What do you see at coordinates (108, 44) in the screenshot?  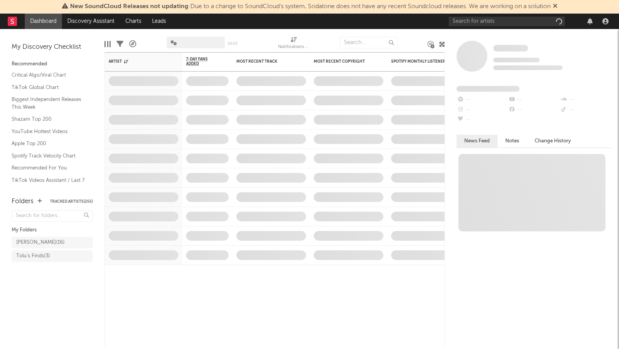 I see `div: Edit Columns` at bounding box center [108, 44].